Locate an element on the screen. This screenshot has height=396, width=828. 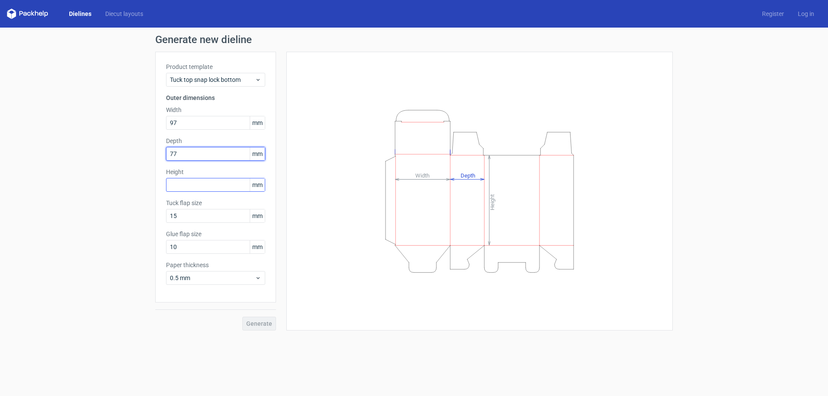
span: Tuck top snap lock bottom is located at coordinates (212, 80).